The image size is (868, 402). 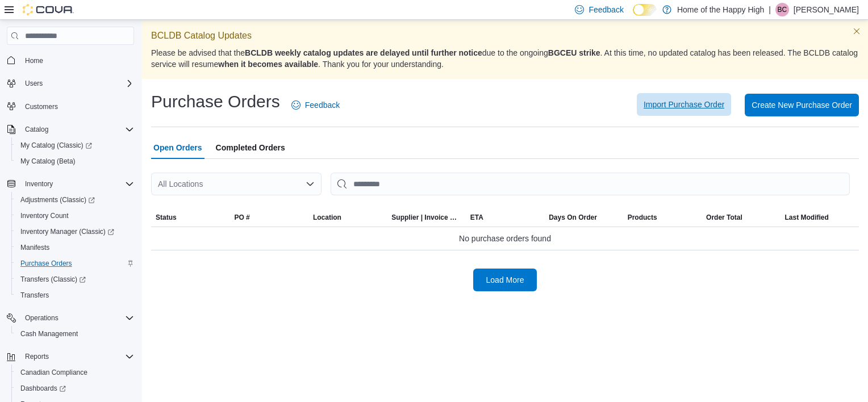 What do you see at coordinates (77, 83) in the screenshot?
I see `span: Users` at bounding box center [77, 83].